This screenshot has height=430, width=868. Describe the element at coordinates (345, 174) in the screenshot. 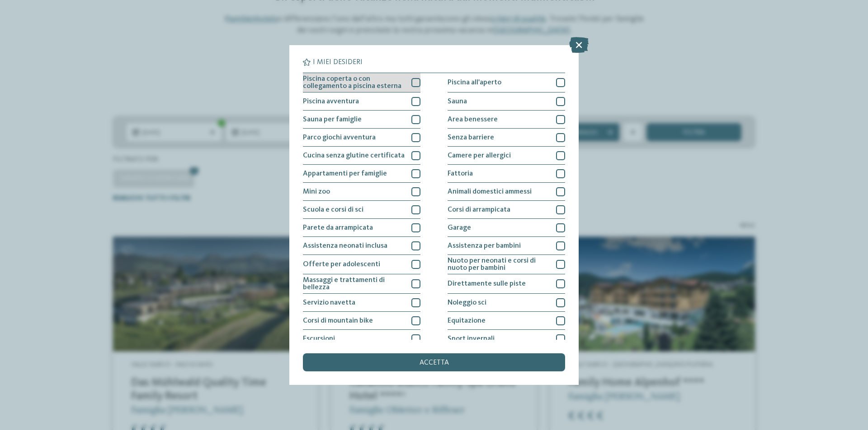

I see `span: Appartamenti per famiglie` at that location.